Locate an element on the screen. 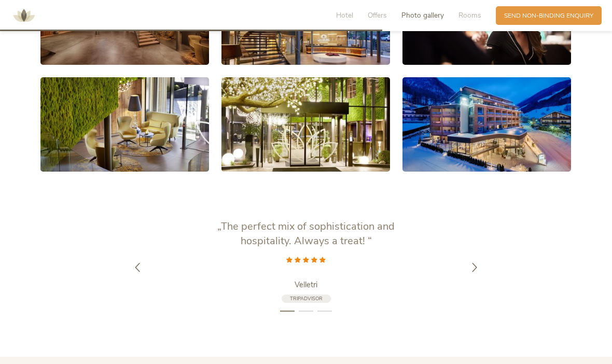  span: „The perfect mix of sophistication and hospitality. Always a treat! “ is located at coordinates (306, 234).